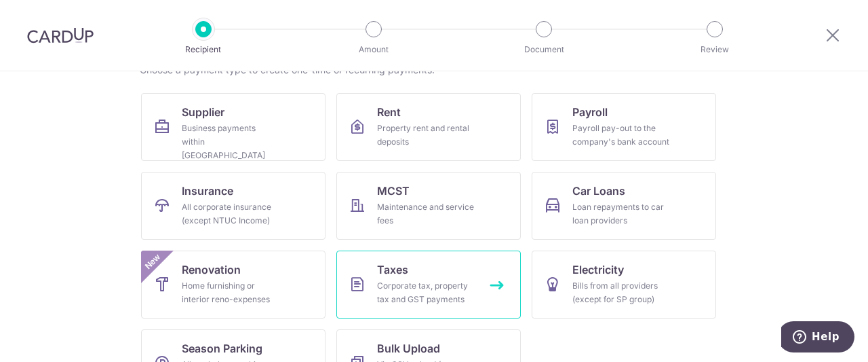 The image size is (868, 362). Describe the element at coordinates (231, 293) in the screenshot. I see `div: Home furnishing or interior reno-expenses` at that location.